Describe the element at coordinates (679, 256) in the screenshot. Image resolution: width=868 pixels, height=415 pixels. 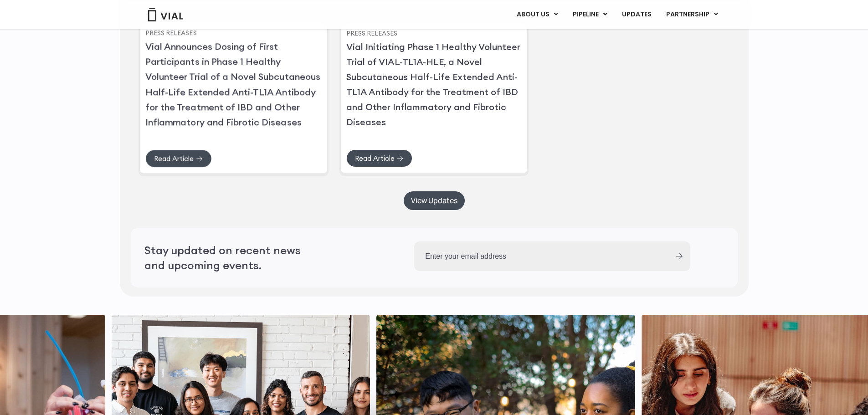
I see `input: Submit` at that location.